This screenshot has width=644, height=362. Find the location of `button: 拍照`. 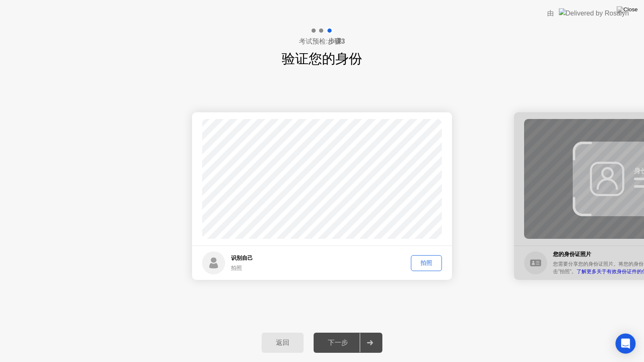

button: 拍照 is located at coordinates (427, 263).